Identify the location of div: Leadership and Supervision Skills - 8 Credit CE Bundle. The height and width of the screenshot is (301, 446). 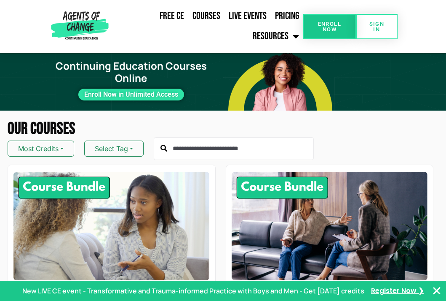
(330, 226).